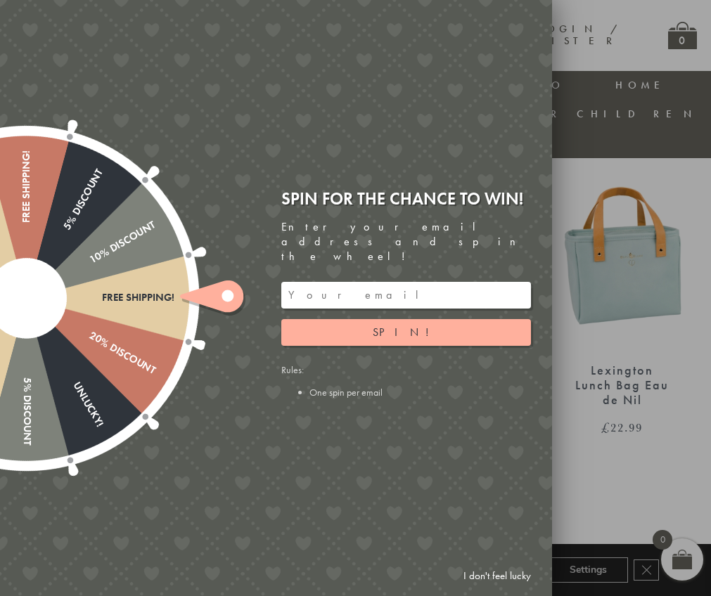 The image size is (711, 596). What do you see at coordinates (406, 381) in the screenshot?
I see `div: Rules:` at bounding box center [406, 381].